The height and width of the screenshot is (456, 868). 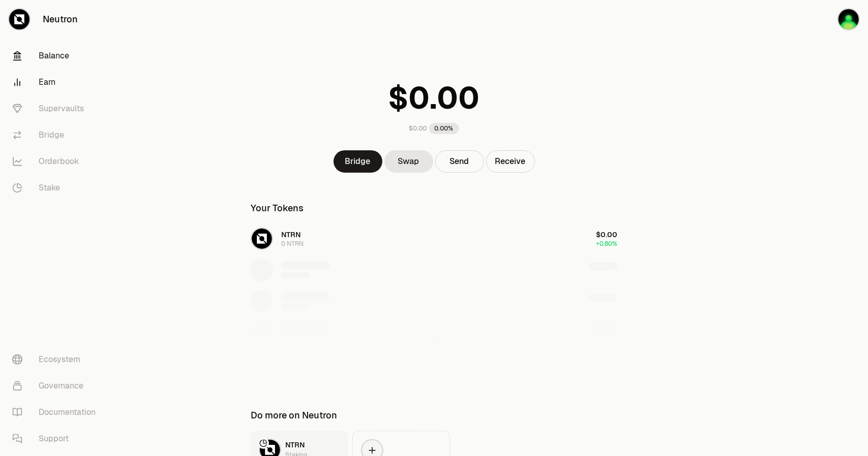 What do you see at coordinates (418, 129) in the screenshot?
I see `div: $0.00` at bounding box center [418, 129].